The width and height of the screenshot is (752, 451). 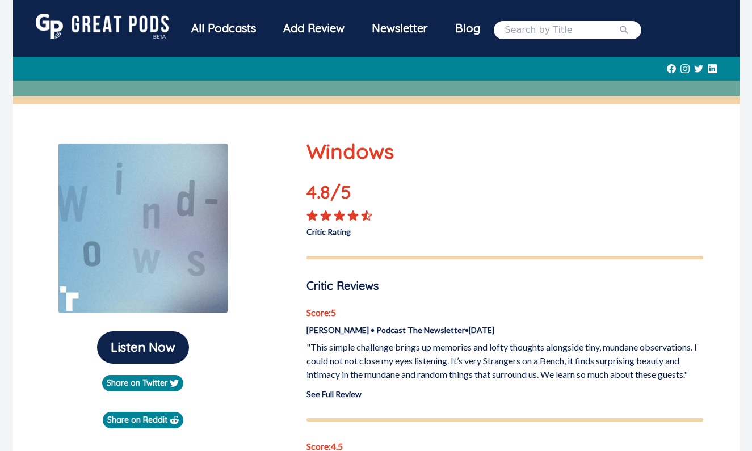 I want to click on a: See Full Review, so click(x=334, y=394).